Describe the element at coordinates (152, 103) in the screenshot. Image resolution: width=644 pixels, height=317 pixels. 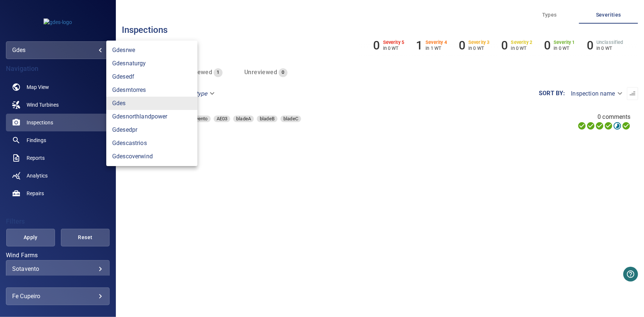
I see `a: gdes` at that location.